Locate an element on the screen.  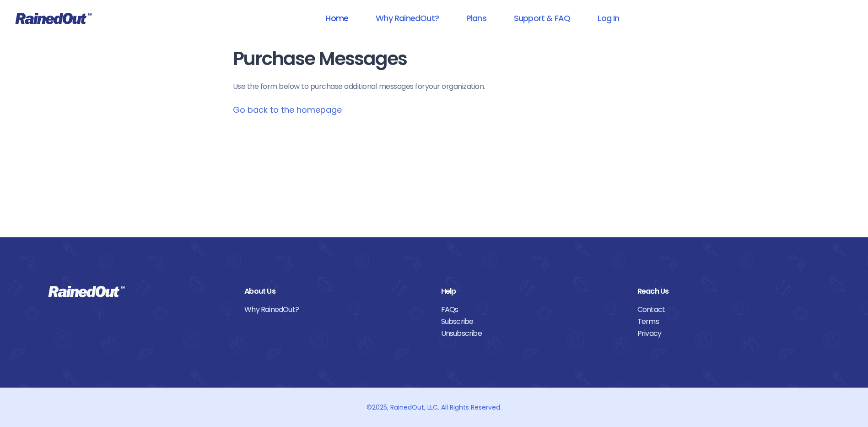
div: Help is located at coordinates (533, 291).